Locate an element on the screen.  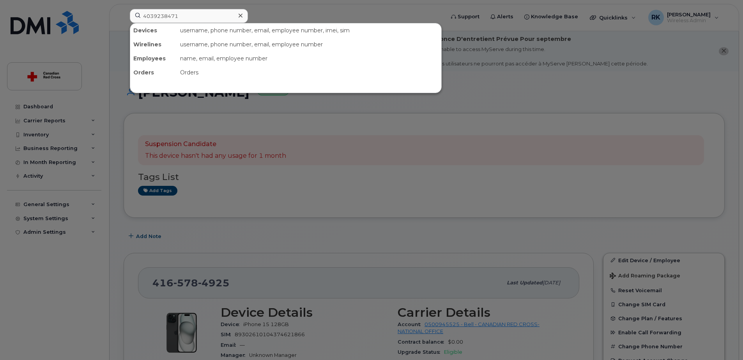
div: Devices is located at coordinates (154, 30).